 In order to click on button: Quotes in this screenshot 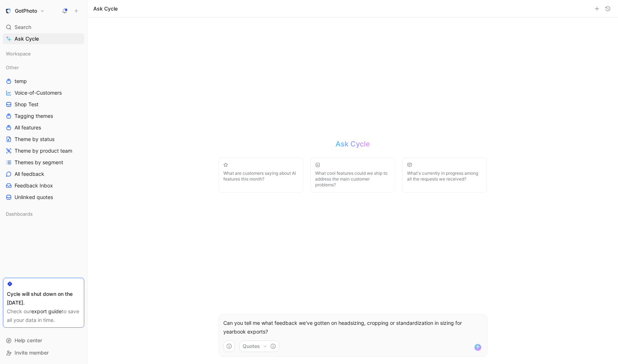, I will do `click(259, 346)`.